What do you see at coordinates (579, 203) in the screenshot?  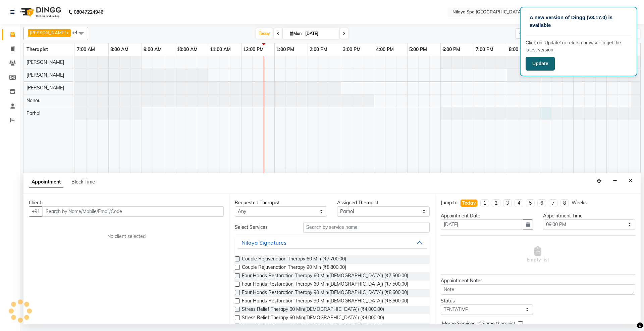 I see `div: Weeks` at bounding box center [579, 203].